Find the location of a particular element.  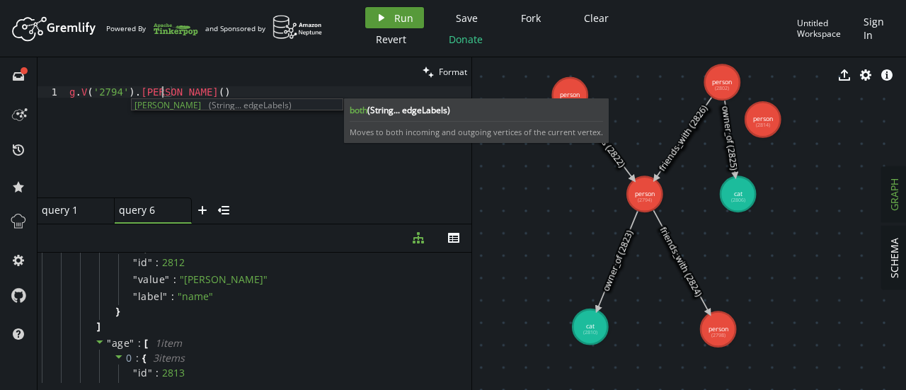

span: SCHEMA is located at coordinates (894, 258).